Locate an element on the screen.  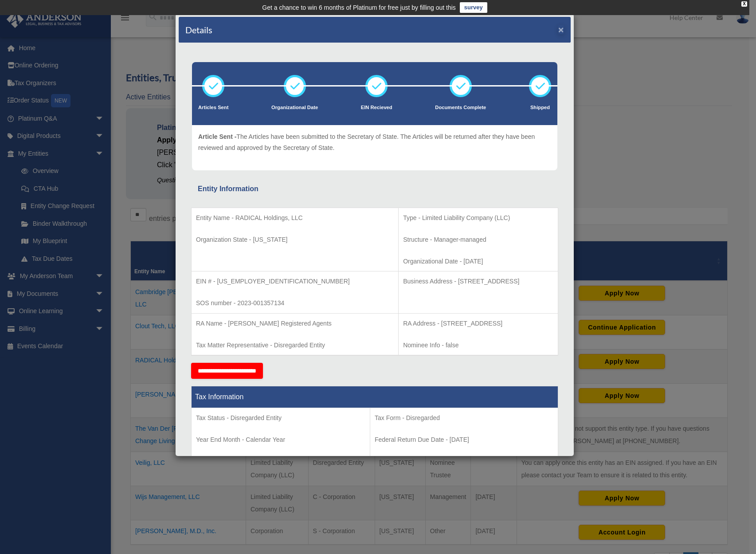
div: close is located at coordinates (744, 4).